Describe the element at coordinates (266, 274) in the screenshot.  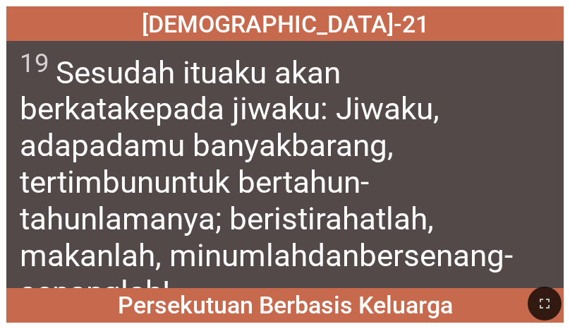
I see `wg1519: bersenang-senanglah` at that location.